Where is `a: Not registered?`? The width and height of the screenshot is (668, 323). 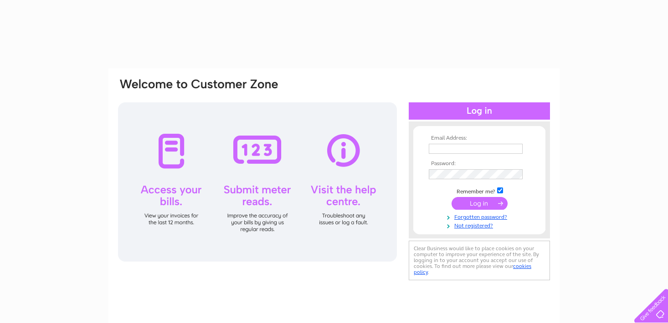
a: Not registered? is located at coordinates (480, 225).